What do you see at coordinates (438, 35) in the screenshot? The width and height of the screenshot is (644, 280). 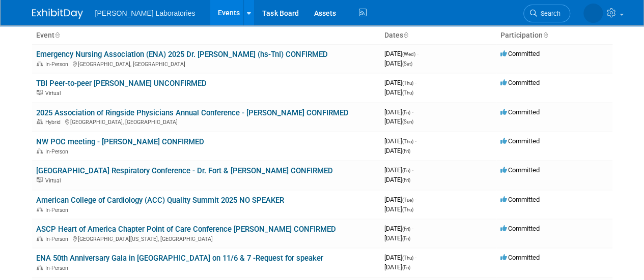 I see `th: Dates` at bounding box center [438, 35].